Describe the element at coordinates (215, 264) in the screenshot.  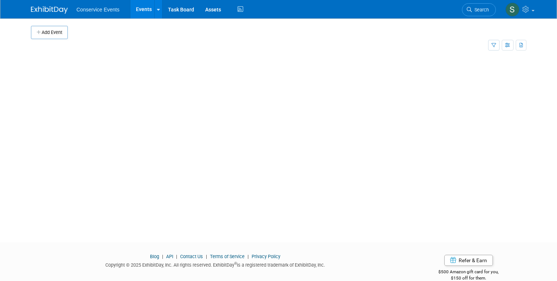
I see `div: Copyright © 2025 ExhibitDay, Inc. All rights reserved. ExhibitDay is a registered trademark of Ex...` at that location.